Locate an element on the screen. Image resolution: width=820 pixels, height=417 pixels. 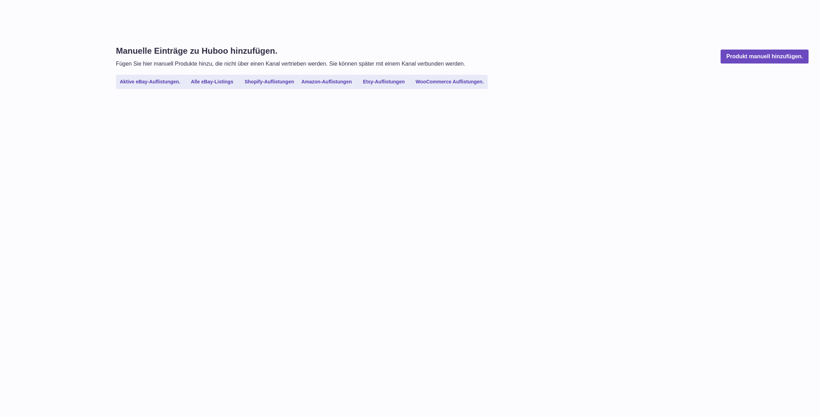
h1: Manuelle Einträge zu Huboo hinzufügen. is located at coordinates (290, 51).